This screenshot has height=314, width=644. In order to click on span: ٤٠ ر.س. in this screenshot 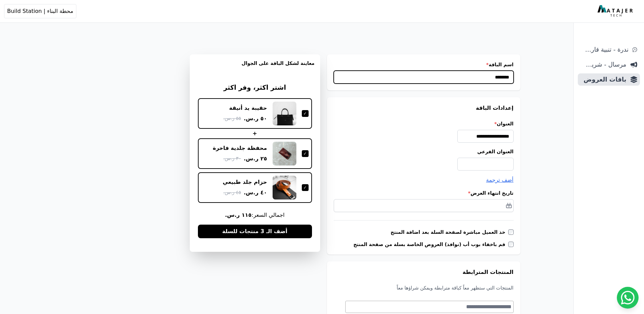, I will do `click(255, 192)`.